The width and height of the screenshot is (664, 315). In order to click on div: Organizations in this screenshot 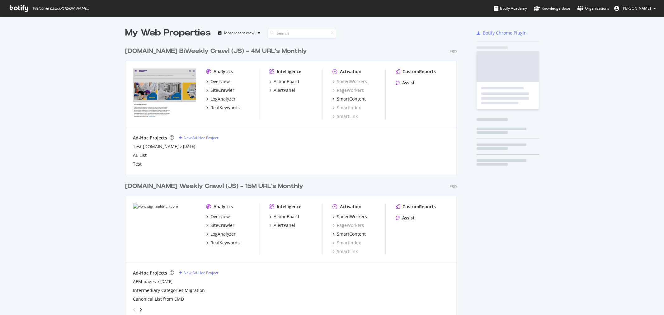, I will do `click(593, 8)`.